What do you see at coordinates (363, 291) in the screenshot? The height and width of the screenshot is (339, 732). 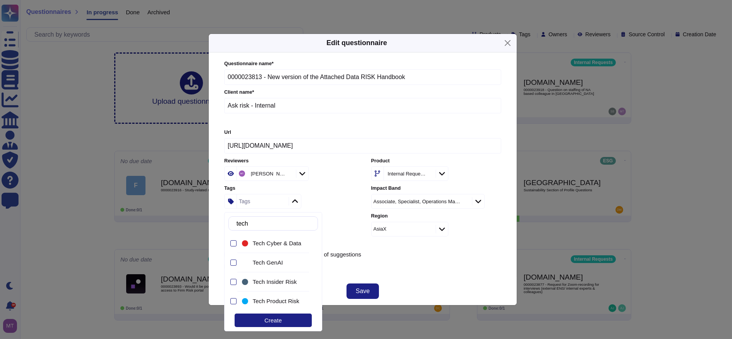 I see `button: Save` at bounding box center [363, 291].